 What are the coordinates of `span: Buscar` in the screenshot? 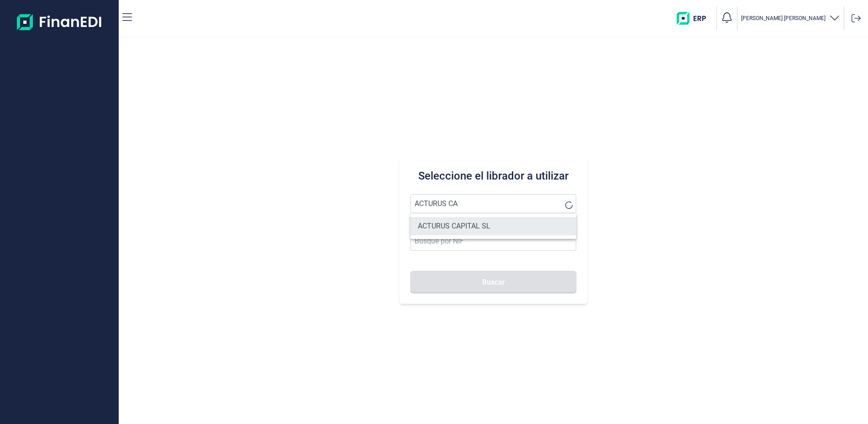 It's located at (494, 282).